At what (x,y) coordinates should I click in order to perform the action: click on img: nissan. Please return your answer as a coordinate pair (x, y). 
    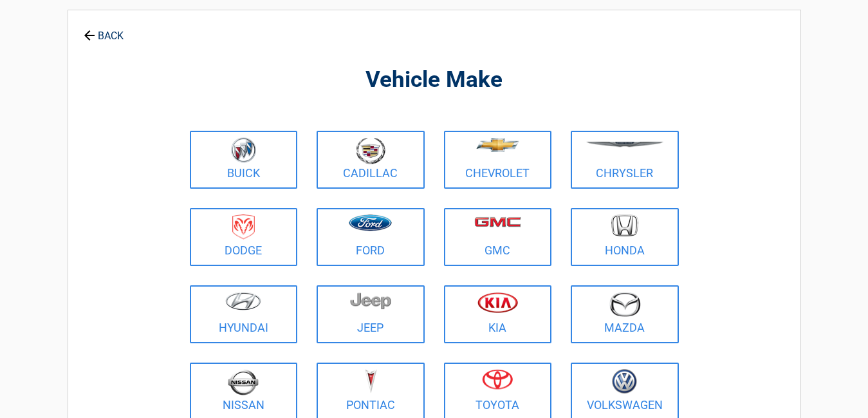
    Looking at the image, I should click on (243, 382).